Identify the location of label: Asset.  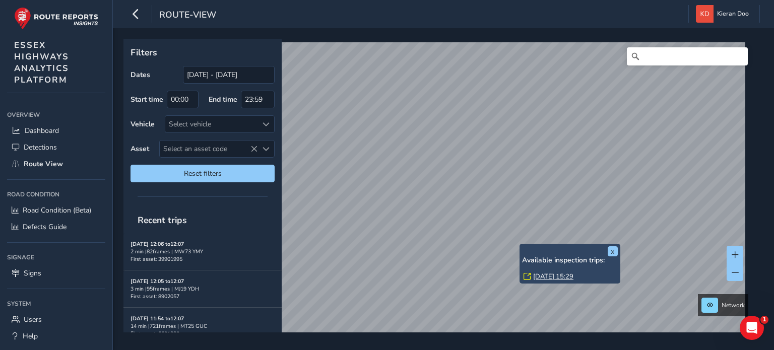
(140, 149).